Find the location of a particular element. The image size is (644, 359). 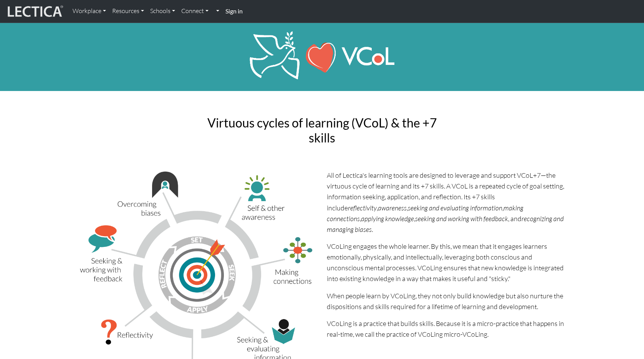

a: Resources is located at coordinates (128, 11).